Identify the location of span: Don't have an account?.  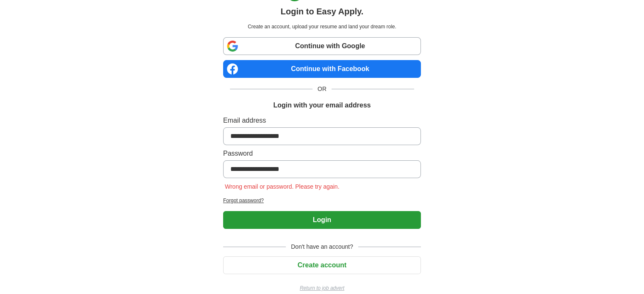
(322, 247).